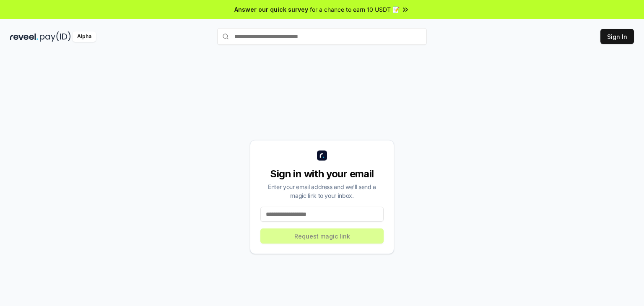 The image size is (644, 306). Describe the element at coordinates (84, 37) in the screenshot. I see `div: Alpha` at that location.